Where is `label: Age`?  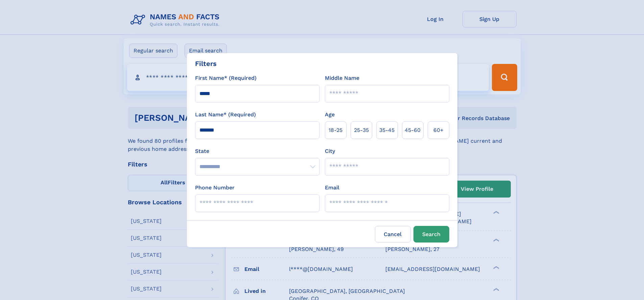
label: Age is located at coordinates (329, 115).